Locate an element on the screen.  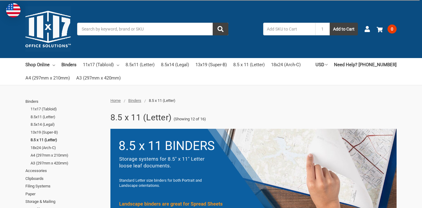
input: Search by keyword, brand or SKU is located at coordinates (153, 29).